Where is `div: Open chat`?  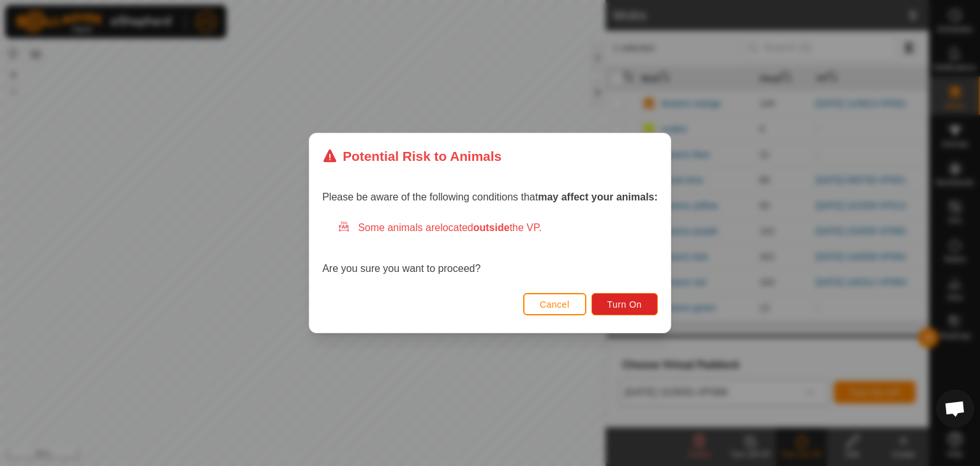 div: Open chat is located at coordinates (956, 408).